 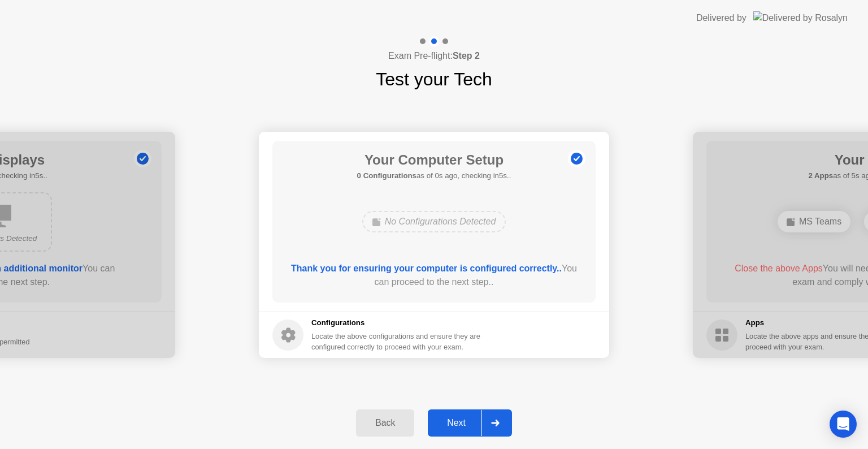 I want to click on h1: Test your Tech, so click(x=434, y=79).